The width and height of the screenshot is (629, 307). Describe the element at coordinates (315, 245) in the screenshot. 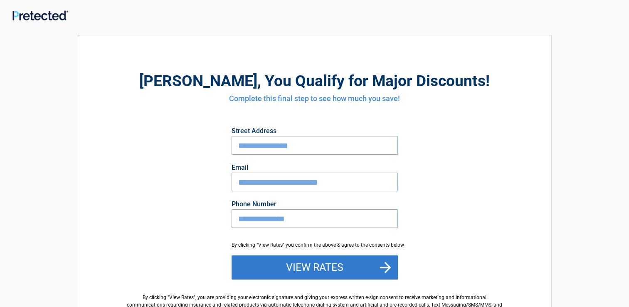

I see `div: By clicking "View Rates" you confirm the above & agree to the consents below` at that location.